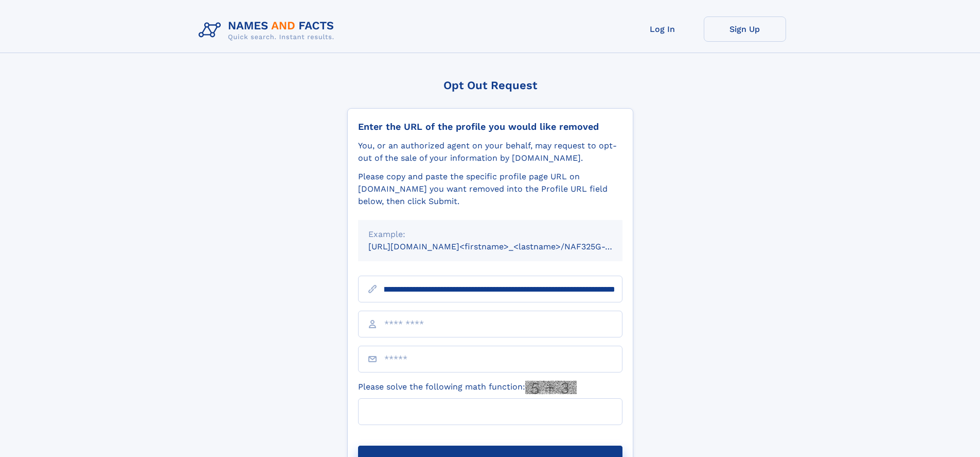 The width and height of the screenshot is (980, 457). Describe the element at coordinates (490, 85) in the screenshot. I see `div: Opt Out Request` at that location.